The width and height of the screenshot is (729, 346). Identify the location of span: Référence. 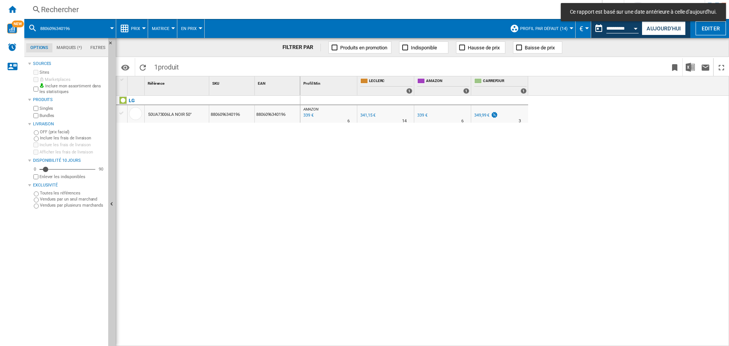
(156, 83).